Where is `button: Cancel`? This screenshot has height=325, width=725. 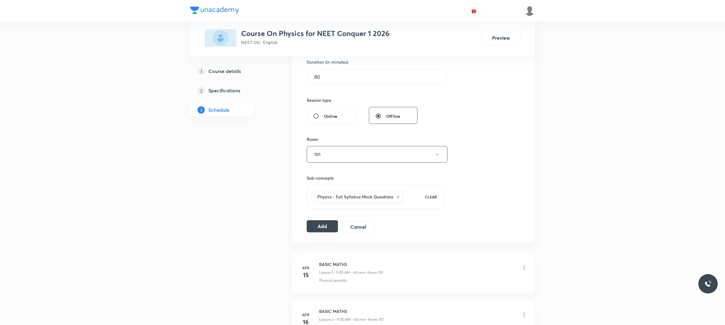 button: Cancel is located at coordinates (358, 227).